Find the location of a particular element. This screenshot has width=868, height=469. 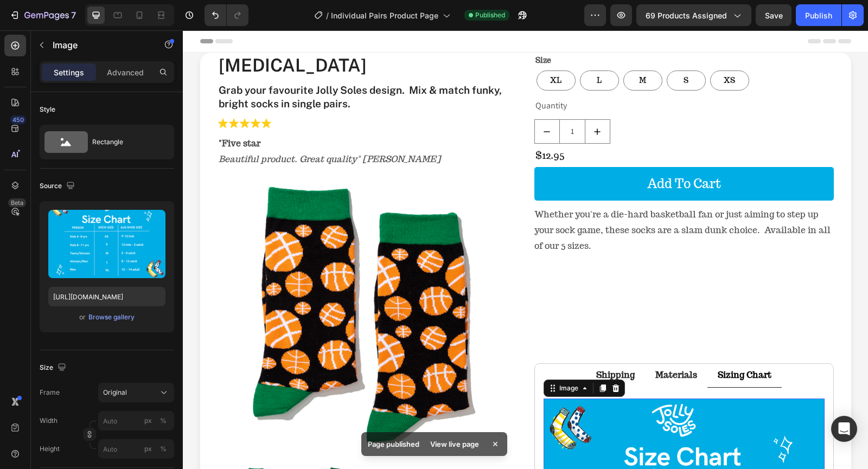

div: View live page is located at coordinates (455, 444).